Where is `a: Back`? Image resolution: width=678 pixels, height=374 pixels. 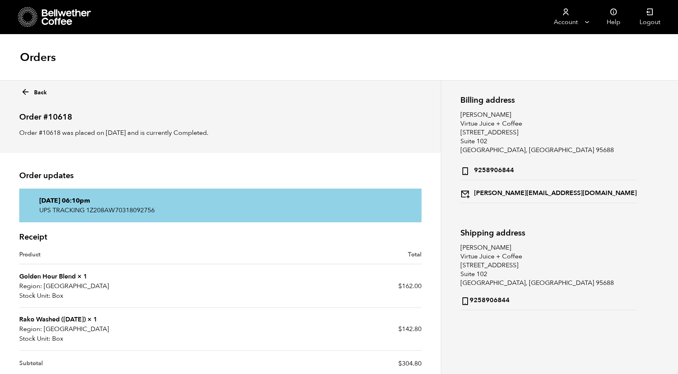
a: Back is located at coordinates (34, 91).